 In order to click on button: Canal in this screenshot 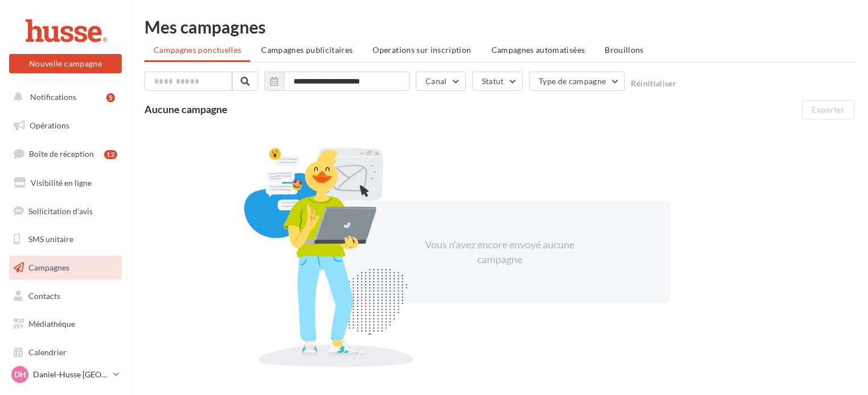, I will do `click(441, 82)`.